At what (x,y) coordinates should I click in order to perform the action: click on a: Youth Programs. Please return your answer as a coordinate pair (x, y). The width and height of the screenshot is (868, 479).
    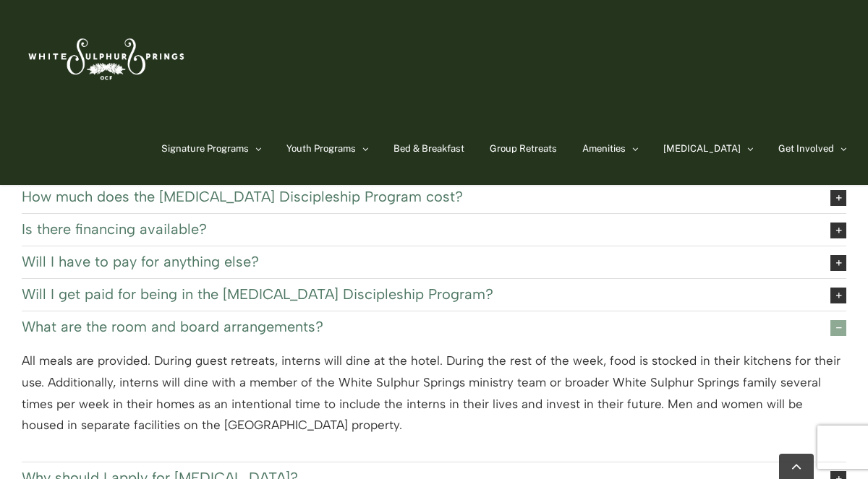
    Looking at the image, I should click on (327, 148).